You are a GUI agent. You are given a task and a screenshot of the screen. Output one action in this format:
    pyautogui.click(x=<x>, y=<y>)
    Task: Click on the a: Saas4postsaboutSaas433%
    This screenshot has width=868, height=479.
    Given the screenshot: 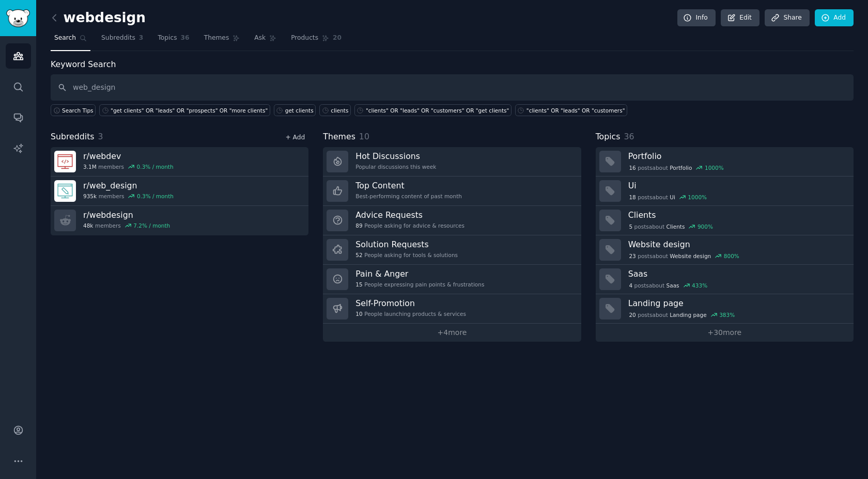 What is the action you would take?
    pyautogui.click(x=725, y=279)
    